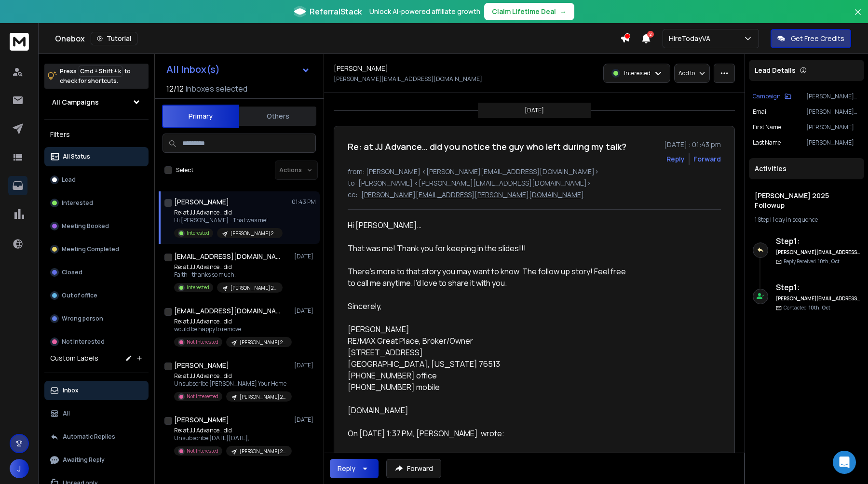 The width and height of the screenshot is (868, 484). Describe the element at coordinates (819, 308) in the screenshot. I see `span: 10th, Oct` at that location.